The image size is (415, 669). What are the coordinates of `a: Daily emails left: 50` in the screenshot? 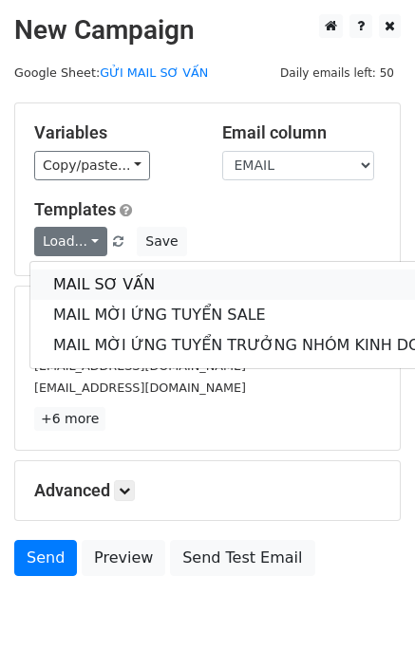 It's located at (337, 72).